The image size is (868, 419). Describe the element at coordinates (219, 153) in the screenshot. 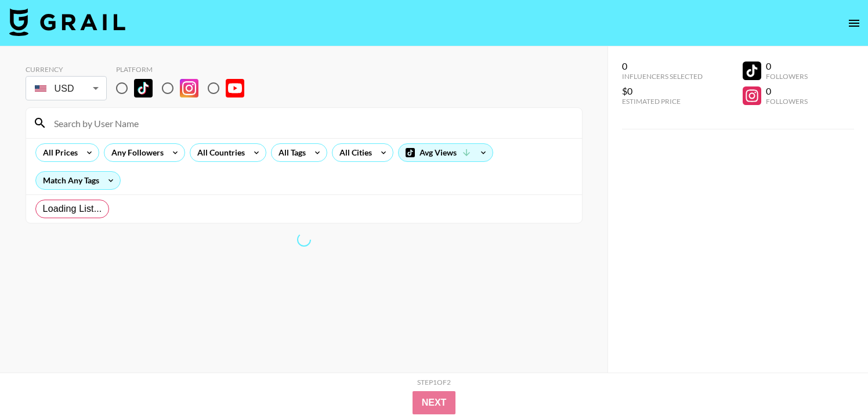

I see `div: All Countries` at that location.